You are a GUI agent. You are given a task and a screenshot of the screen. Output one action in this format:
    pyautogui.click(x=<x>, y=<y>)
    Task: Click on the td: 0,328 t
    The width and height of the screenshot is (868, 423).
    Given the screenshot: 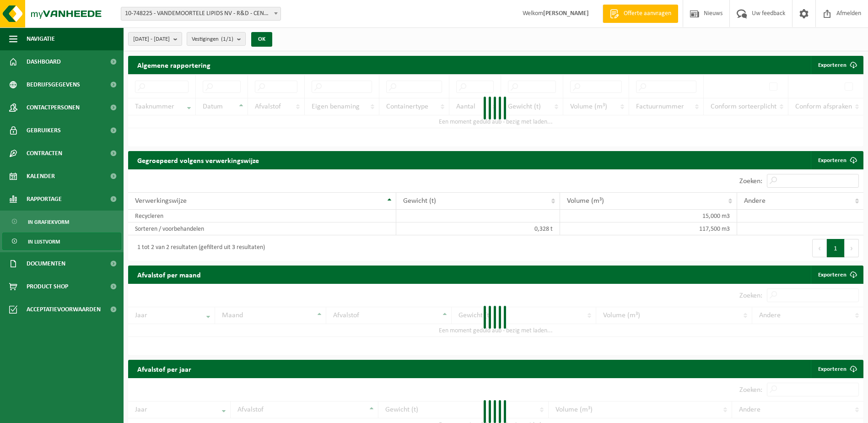 What is the action you would take?
    pyautogui.click(x=479, y=229)
    